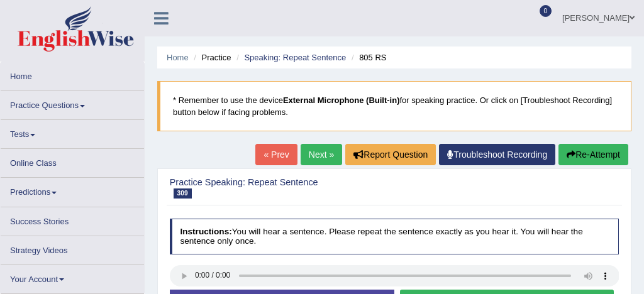  Describe the element at coordinates (72, 190) in the screenshot. I see `a: Predictions` at that location.